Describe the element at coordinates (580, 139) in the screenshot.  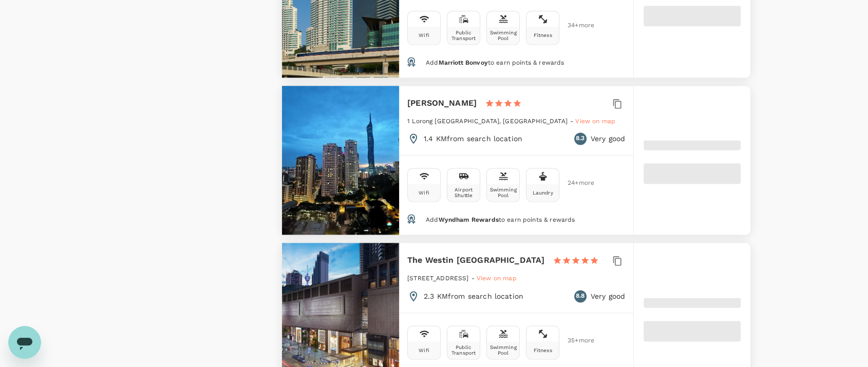
I see `span: 8.3` at that location.